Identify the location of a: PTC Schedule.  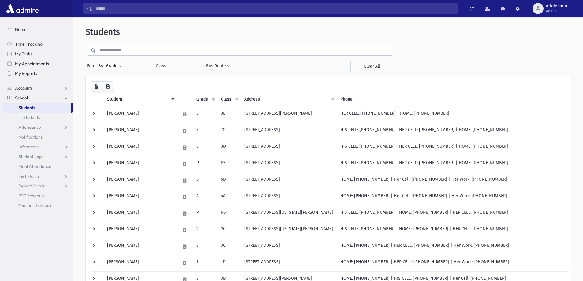
(38, 196).